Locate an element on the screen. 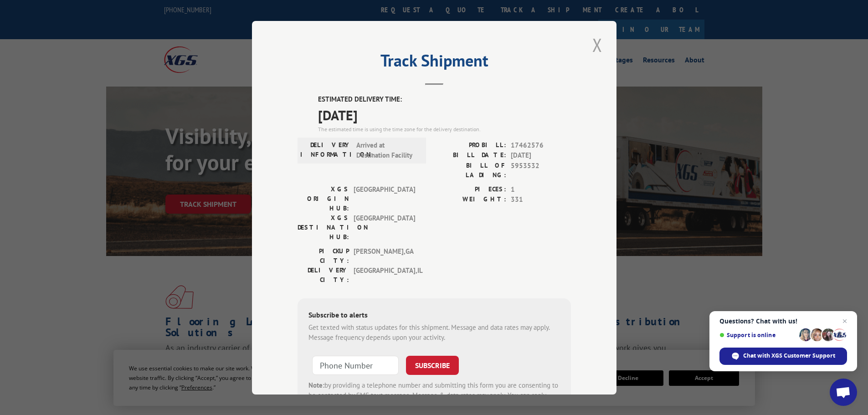  label: WEIGHT: is located at coordinates (470, 199).